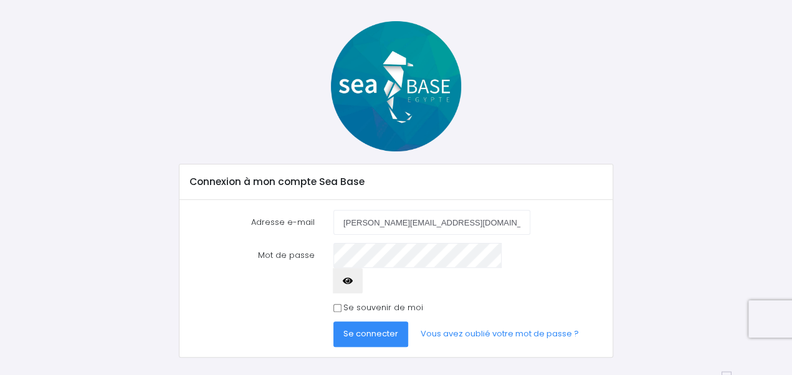 Image resolution: width=792 pixels, height=375 pixels. What do you see at coordinates (371, 334) in the screenshot?
I see `button: Se connecter` at bounding box center [371, 334].